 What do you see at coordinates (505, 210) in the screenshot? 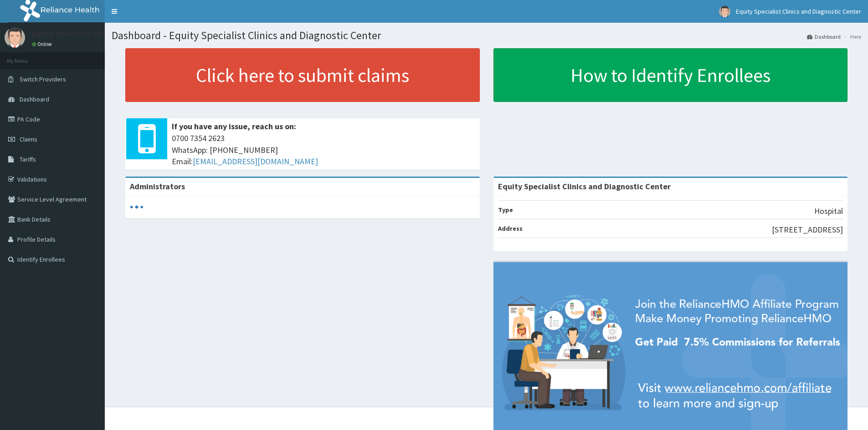
I see `b: Type` at bounding box center [505, 210].